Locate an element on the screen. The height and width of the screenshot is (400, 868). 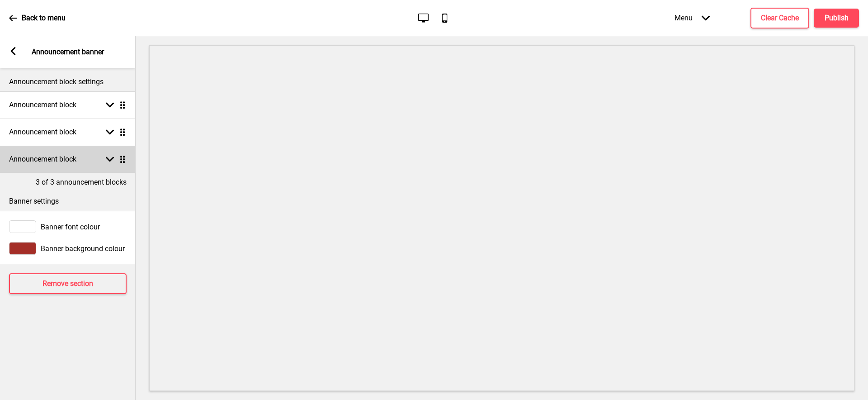
span: Banner font colour is located at coordinates (70, 226).